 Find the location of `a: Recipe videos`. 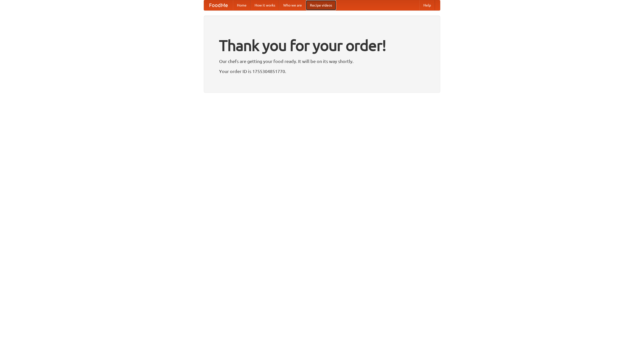

a: Recipe videos is located at coordinates (321, 5).